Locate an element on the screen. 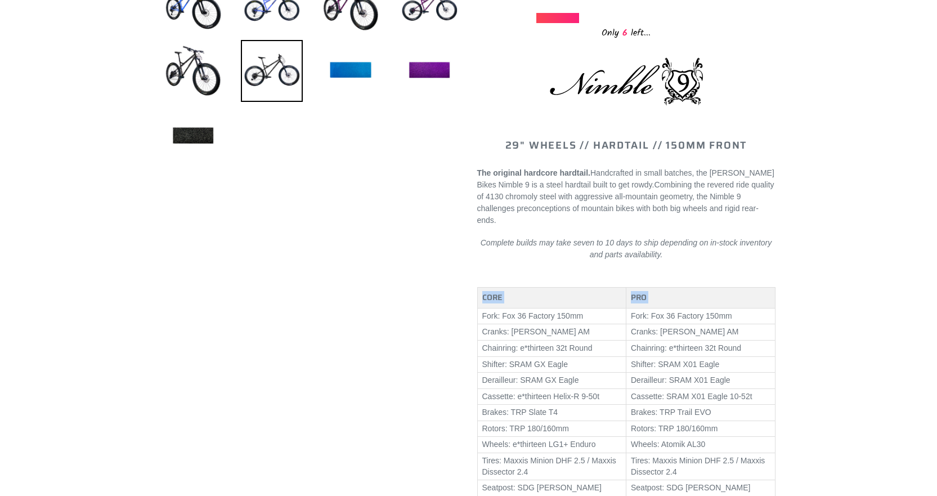 The image size is (937, 496). span: 6 is located at coordinates (624, 33).